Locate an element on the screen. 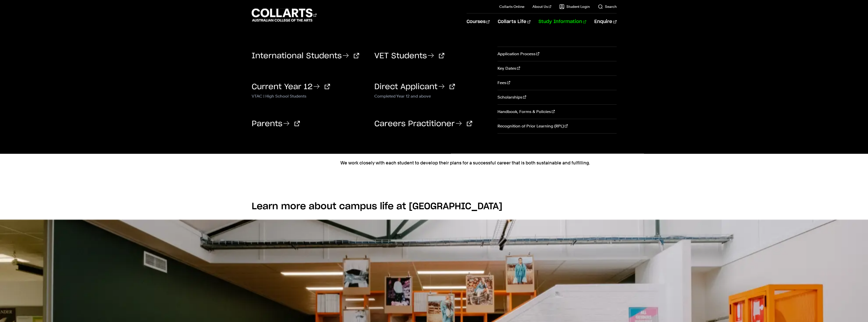 This screenshot has width=868, height=322. a: Application Process is located at coordinates (556, 54).